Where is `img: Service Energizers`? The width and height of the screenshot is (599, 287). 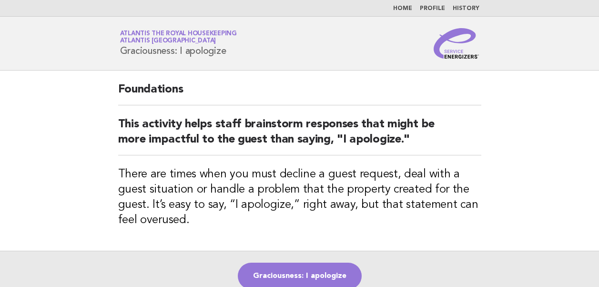 img: Service Energizers is located at coordinates (457, 43).